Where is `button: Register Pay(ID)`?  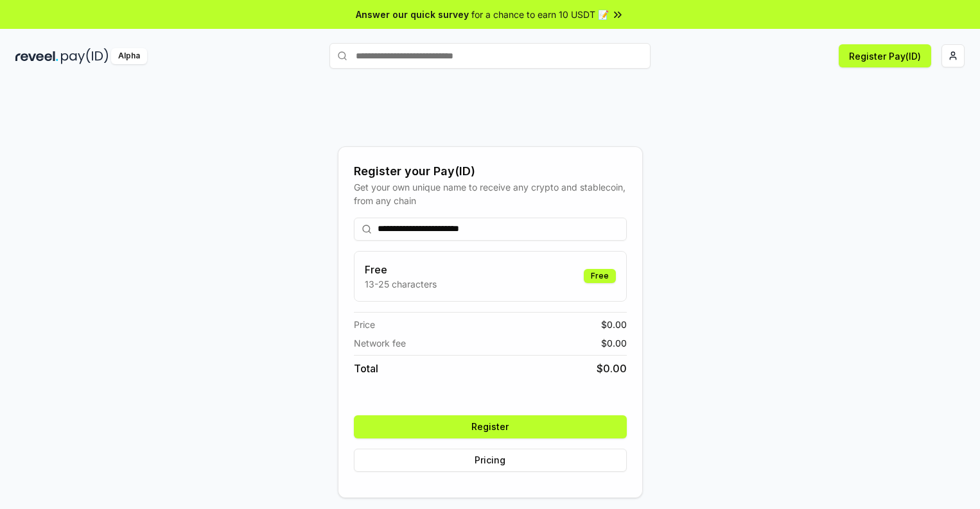 button: Register Pay(ID) is located at coordinates (885, 56).